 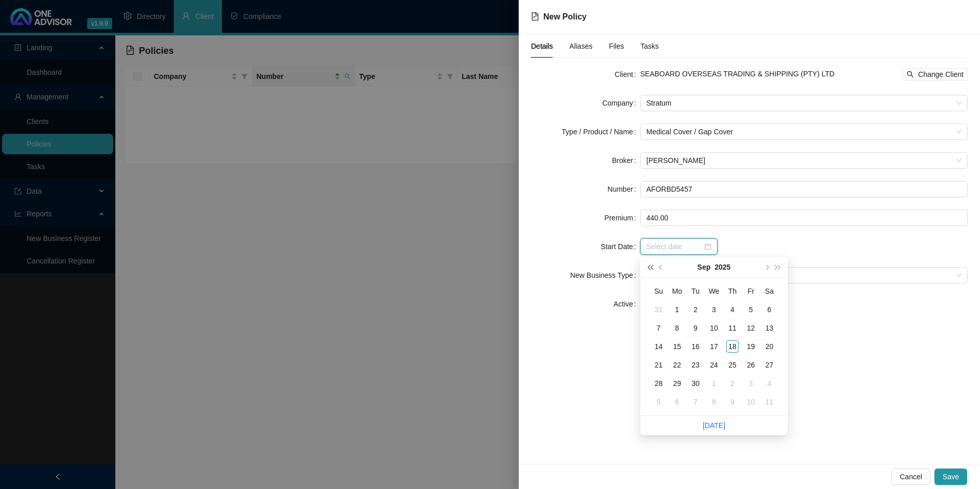 What do you see at coordinates (696, 384) in the screenshot?
I see `td: 2025-09-30` at bounding box center [696, 384].